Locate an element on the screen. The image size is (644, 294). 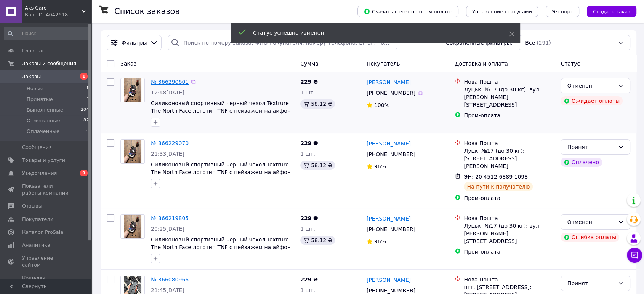
h1: Список заказов is located at coordinates (147, 11).